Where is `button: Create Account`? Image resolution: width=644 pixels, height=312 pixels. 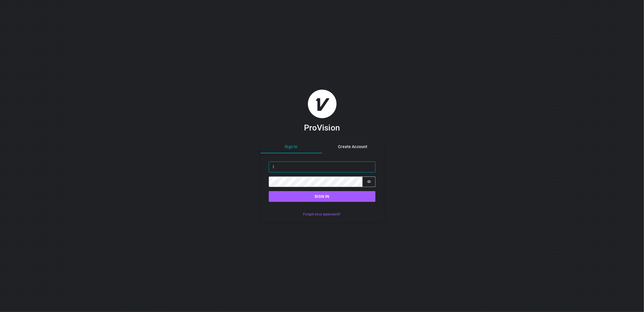
button: Create Account is located at coordinates (353, 147).